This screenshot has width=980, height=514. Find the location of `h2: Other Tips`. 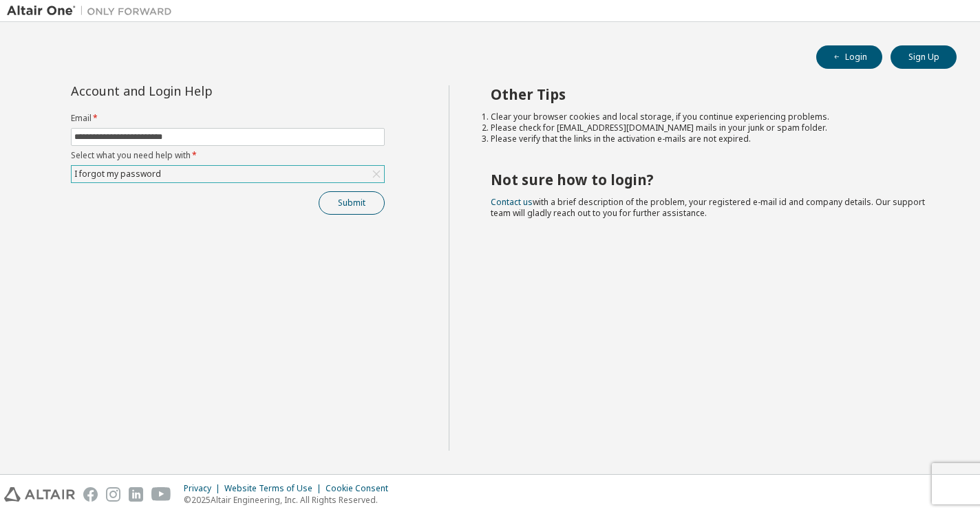

h2: Other Tips is located at coordinates (712, 95).